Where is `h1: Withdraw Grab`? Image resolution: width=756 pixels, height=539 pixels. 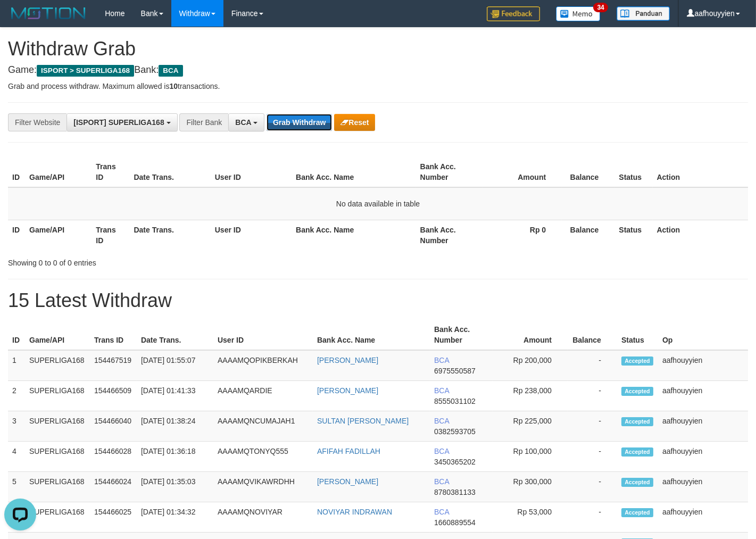 h1: Withdraw Grab is located at coordinates (378, 49).